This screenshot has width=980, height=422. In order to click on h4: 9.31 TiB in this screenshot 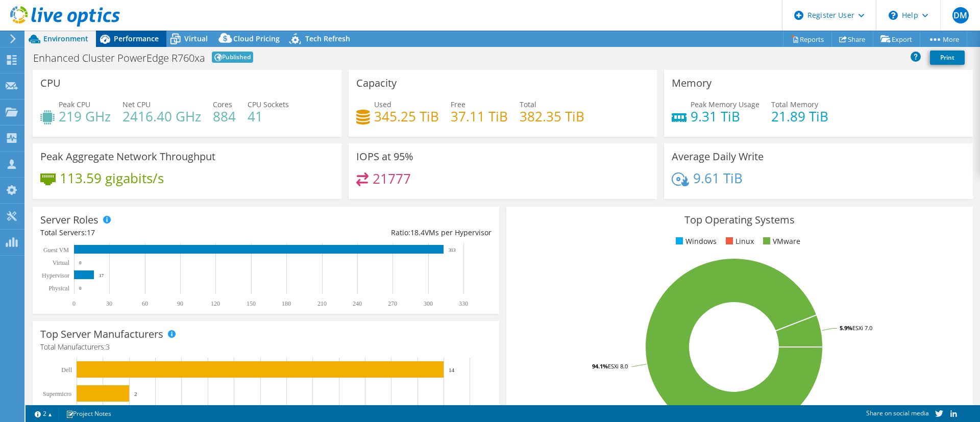, I will do `click(725, 116)`.